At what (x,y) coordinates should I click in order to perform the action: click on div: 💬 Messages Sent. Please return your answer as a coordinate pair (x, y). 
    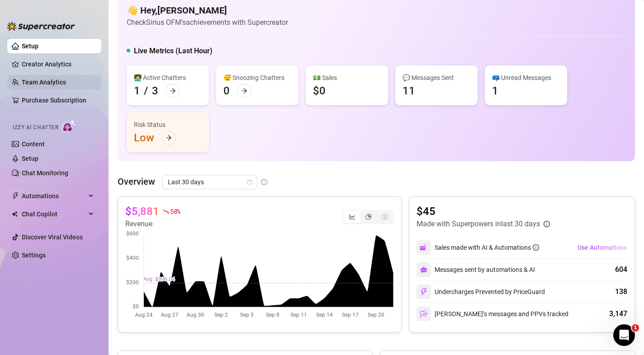
    Looking at the image, I should click on (436, 78).